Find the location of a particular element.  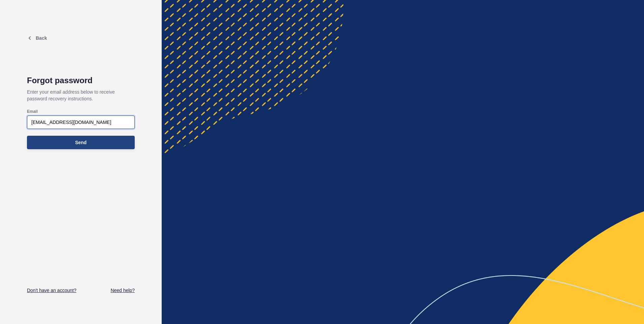

a: Need help? is located at coordinates (122, 290).